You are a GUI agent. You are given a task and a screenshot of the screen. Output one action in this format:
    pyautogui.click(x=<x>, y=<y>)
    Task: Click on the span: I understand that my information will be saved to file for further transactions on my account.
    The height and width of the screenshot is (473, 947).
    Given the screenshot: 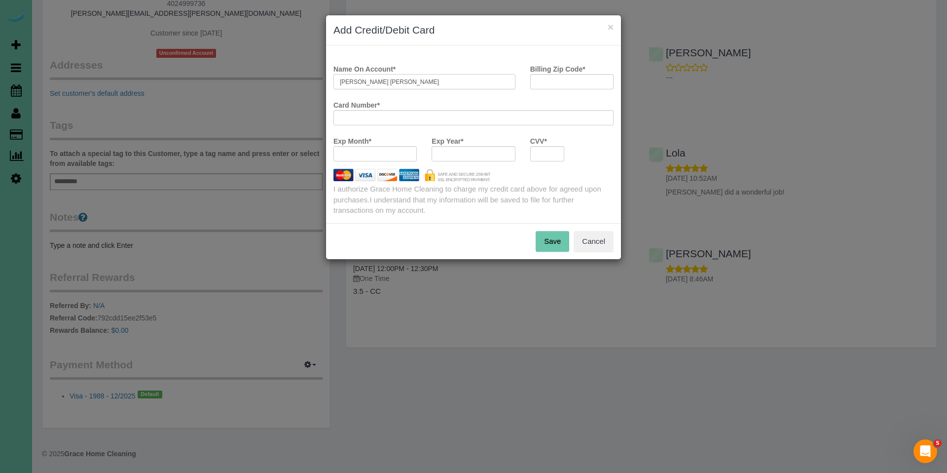 What is the action you would take?
    pyautogui.click(x=454, y=205)
    